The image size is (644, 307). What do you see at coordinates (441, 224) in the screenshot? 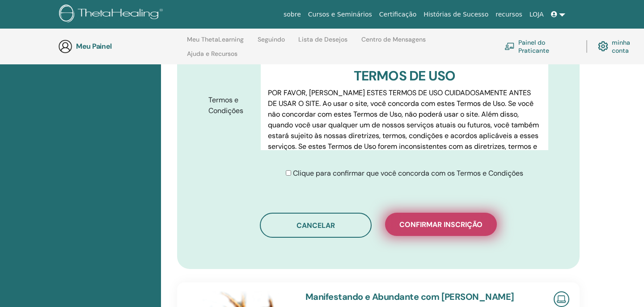
I see `span: CONFIRMAR INSCRIÇÃO` at bounding box center [441, 224].